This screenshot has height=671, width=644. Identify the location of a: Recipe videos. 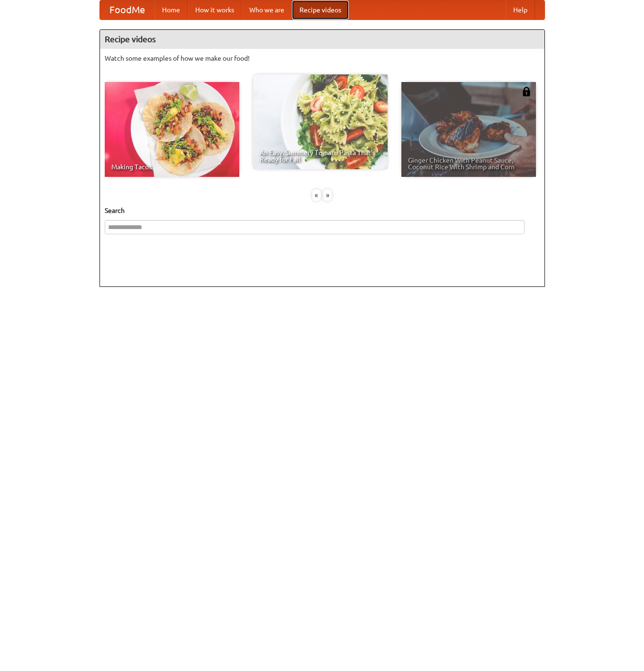
(320, 10).